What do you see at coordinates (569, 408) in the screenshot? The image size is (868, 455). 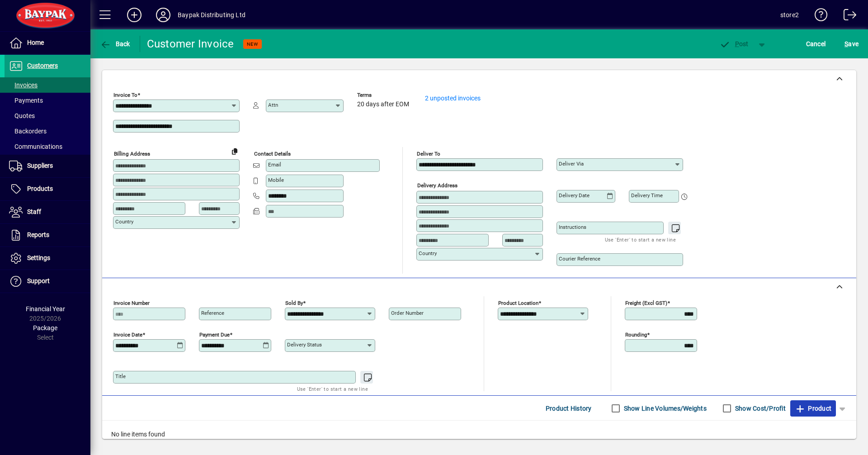 I see `button: Product History` at bounding box center [569, 408].